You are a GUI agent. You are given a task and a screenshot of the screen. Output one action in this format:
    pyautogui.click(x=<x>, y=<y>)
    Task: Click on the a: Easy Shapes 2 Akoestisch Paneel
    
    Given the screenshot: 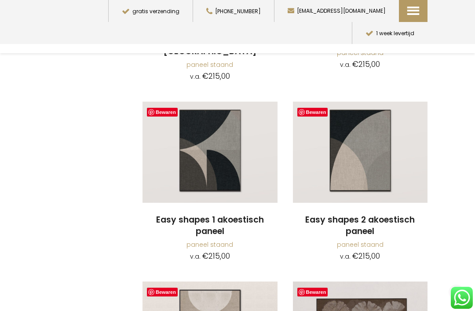 What is the action you would take?
    pyautogui.click(x=360, y=153)
    